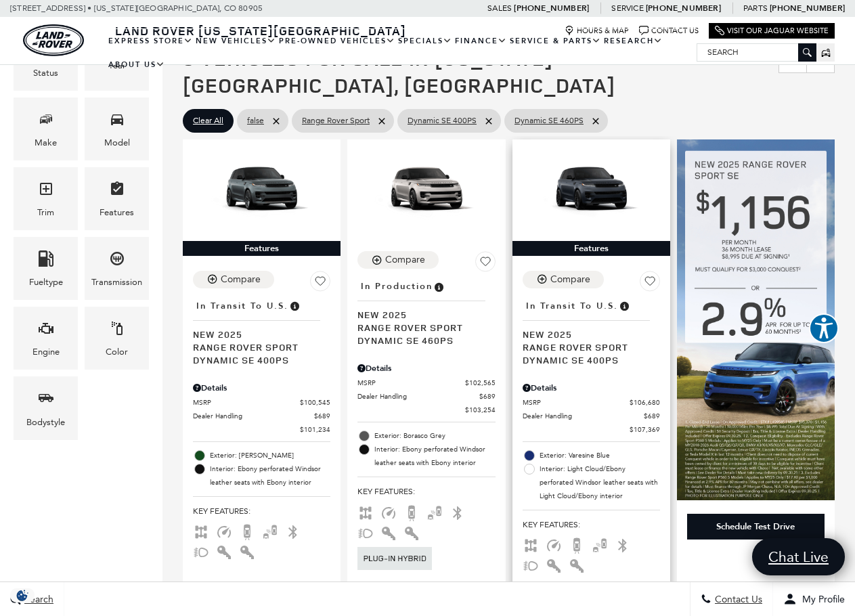 The width and height of the screenshot is (855, 616). What do you see at coordinates (395, 559) in the screenshot?
I see `img: Land Rover Hybrid Vehicle` at bounding box center [395, 559].